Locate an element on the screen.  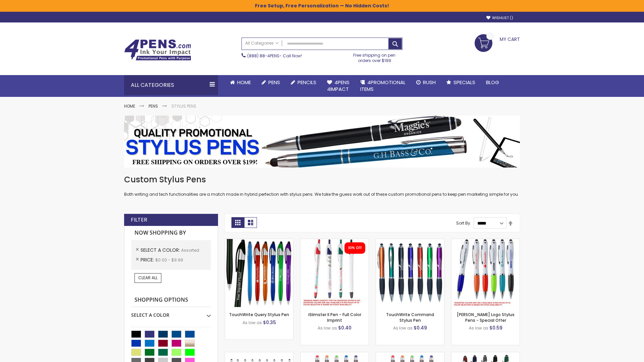
img: TouchWrite Command Stylus Pen-Assorted is located at coordinates (410, 273).